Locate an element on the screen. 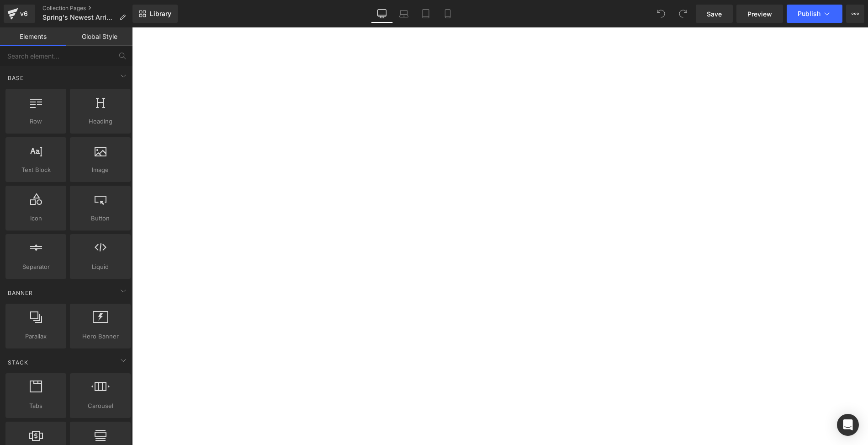 The height and width of the screenshot is (445, 868). div: Open Intercom Messenger is located at coordinates (848, 425).